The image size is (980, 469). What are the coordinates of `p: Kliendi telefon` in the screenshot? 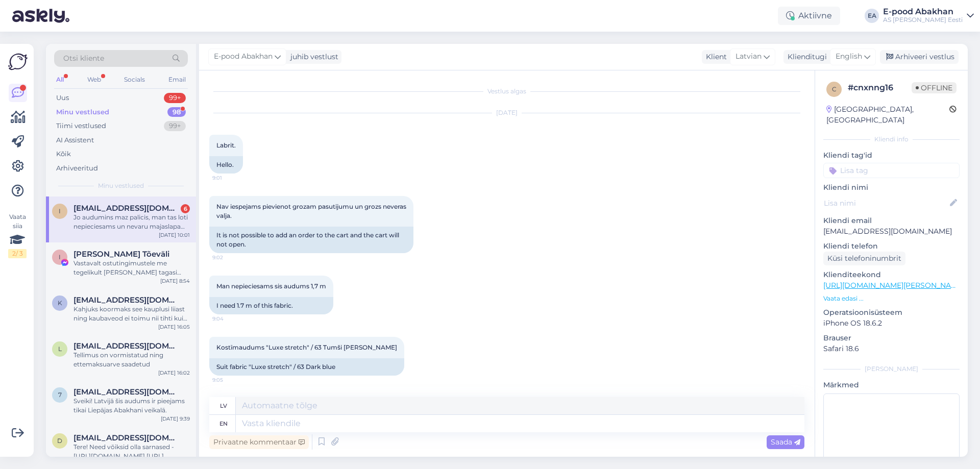 It's located at (891, 246).